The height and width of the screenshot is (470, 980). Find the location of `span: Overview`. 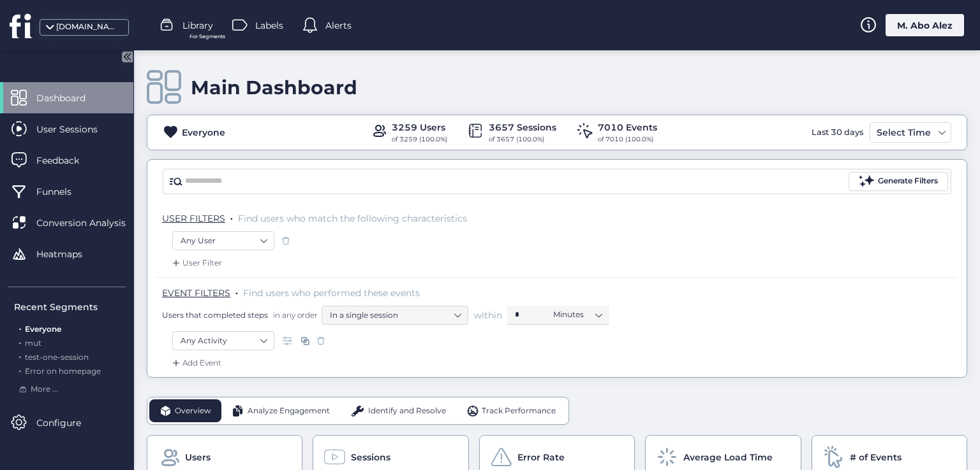

span: Overview is located at coordinates (192, 411).